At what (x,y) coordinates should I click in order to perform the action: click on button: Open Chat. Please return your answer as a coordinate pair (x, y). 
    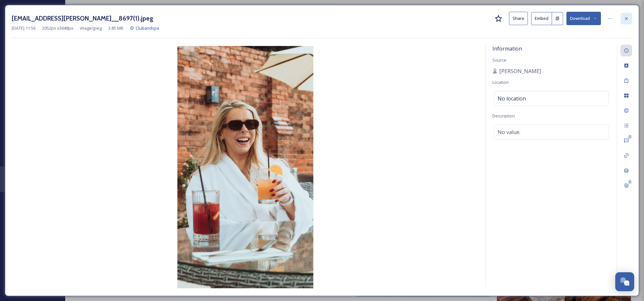
    Looking at the image, I should click on (625, 282).